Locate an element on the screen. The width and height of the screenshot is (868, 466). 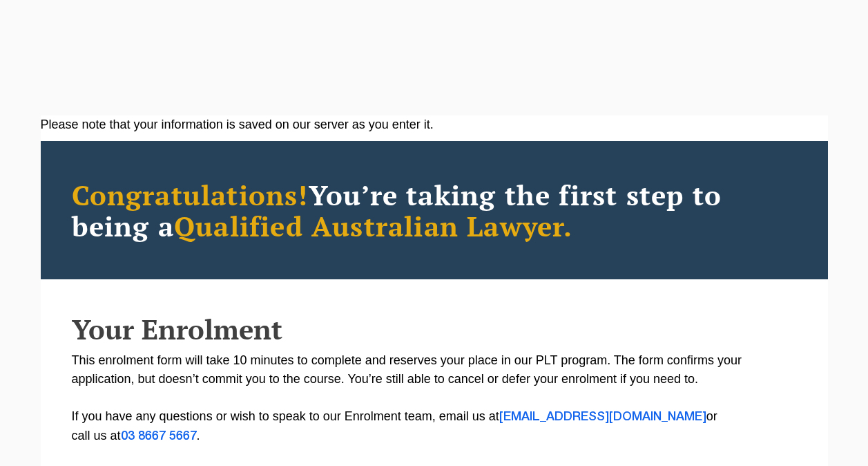
div: Please note that your information is saved on our server as you enter it. is located at coordinates (434, 125).